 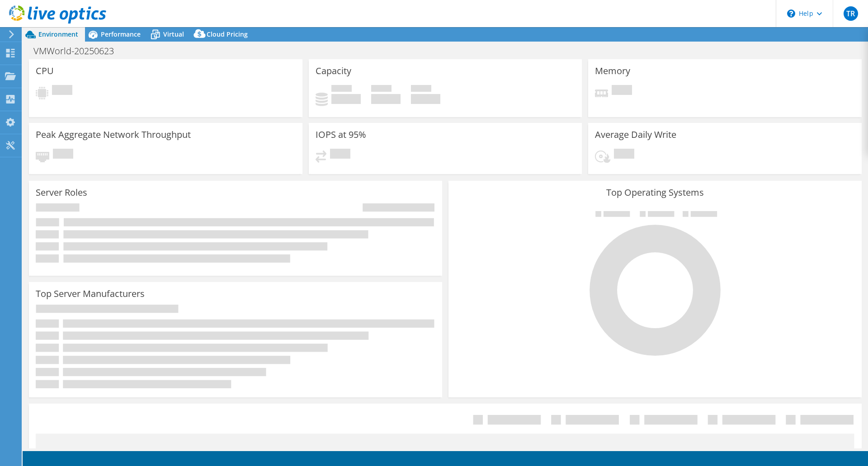 What do you see at coordinates (113, 135) in the screenshot?
I see `h3: Peak Aggregate Network Throughput` at bounding box center [113, 135].